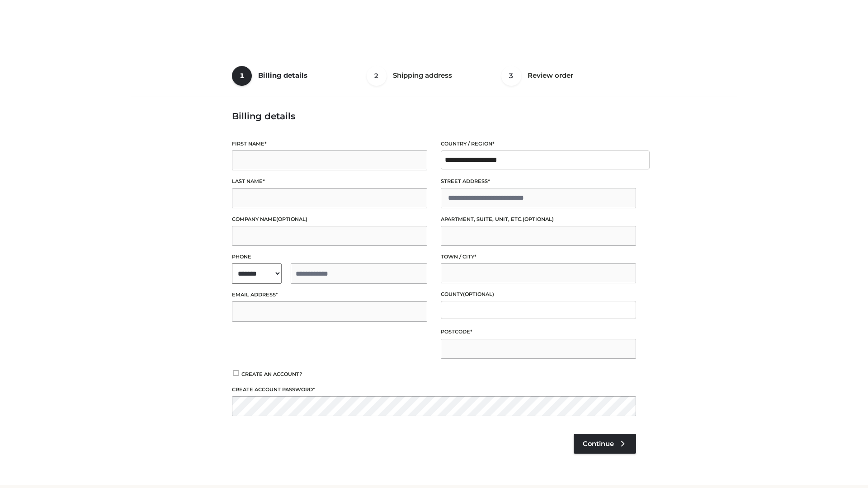 The height and width of the screenshot is (488, 868). I want to click on span: Review order, so click(550, 75).